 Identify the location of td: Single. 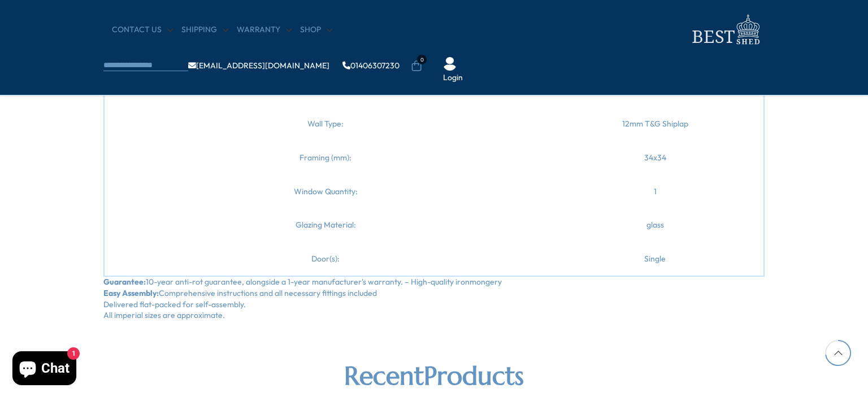
(655, 260).